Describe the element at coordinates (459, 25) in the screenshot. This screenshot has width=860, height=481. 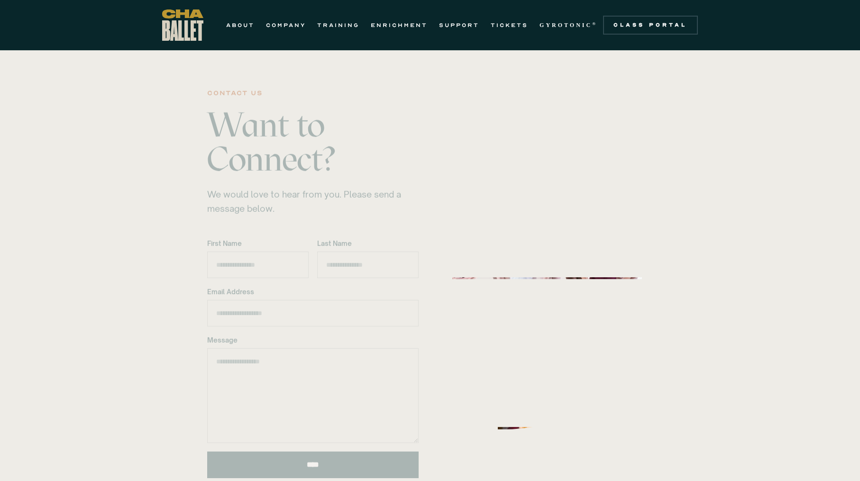
I see `a: SUPPORT` at that location.